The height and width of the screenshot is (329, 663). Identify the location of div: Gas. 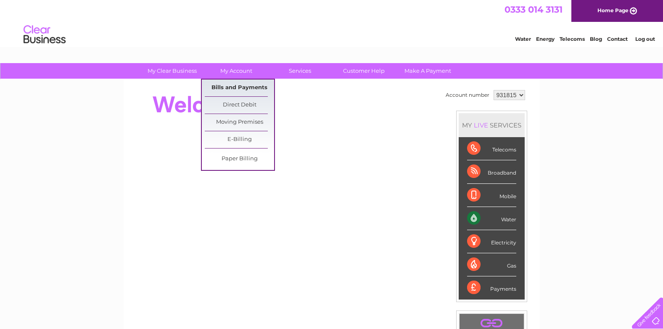
(492, 264).